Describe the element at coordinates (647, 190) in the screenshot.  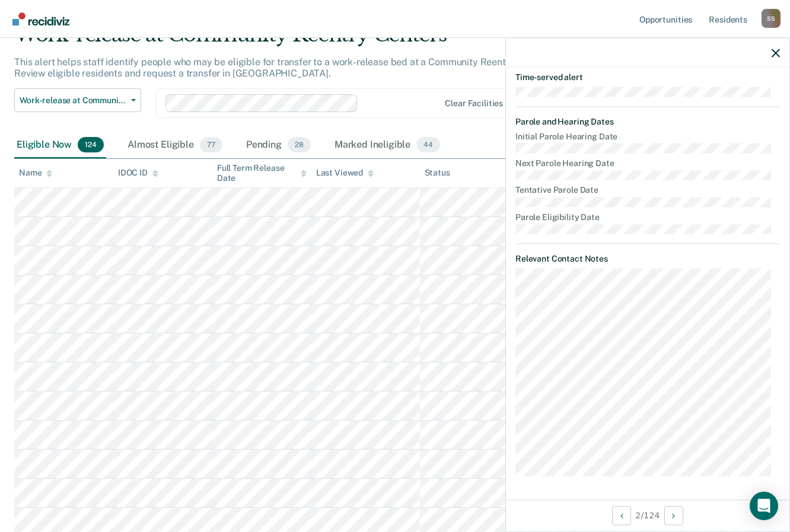
I see `dt: Tentative Parole Date` at that location.